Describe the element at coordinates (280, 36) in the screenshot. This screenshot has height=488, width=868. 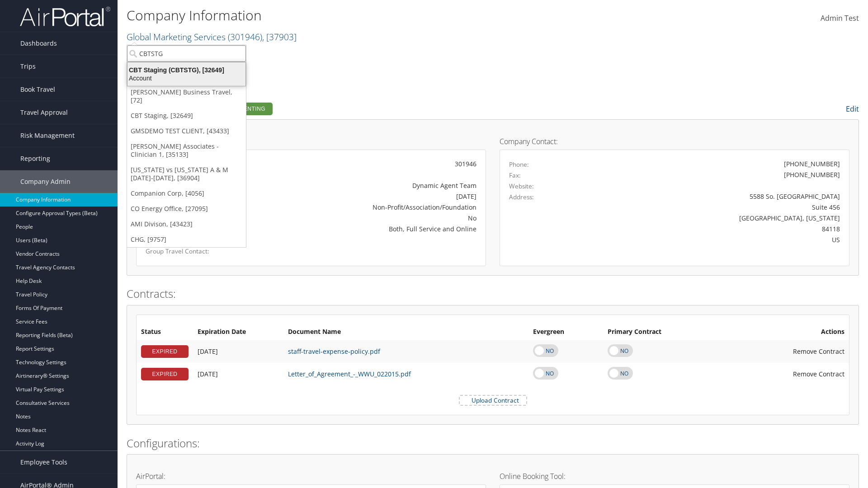
I see `span: , [ 37903 ]` at that location.